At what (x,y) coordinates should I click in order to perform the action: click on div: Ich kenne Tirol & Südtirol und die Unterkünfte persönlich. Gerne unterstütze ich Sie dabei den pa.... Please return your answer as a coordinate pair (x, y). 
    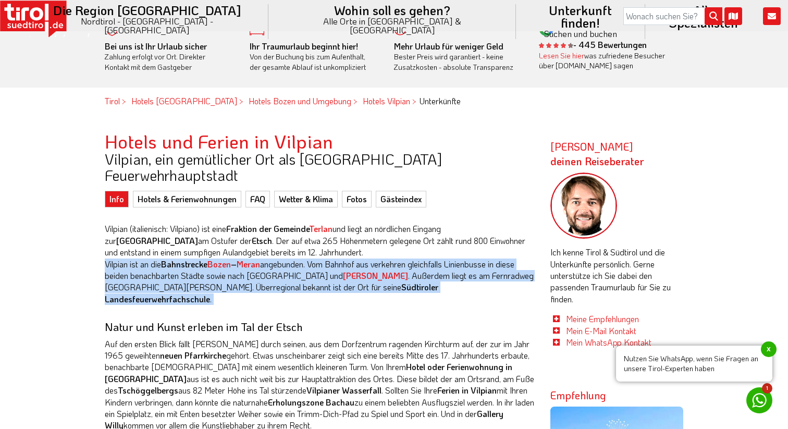
    Looking at the image, I should click on (616, 261).